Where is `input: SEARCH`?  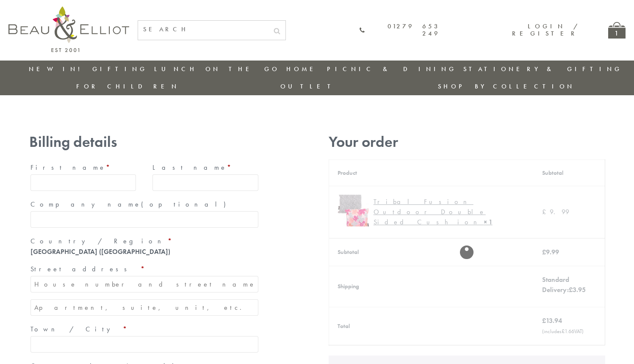
input: SEARCH is located at coordinates (203, 29).